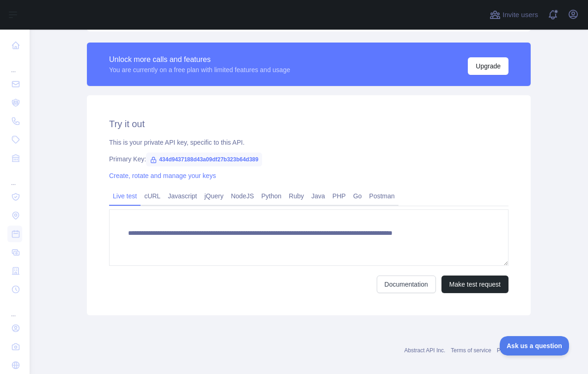 The width and height of the screenshot is (588, 374). I want to click on a: Documentation, so click(406, 285).